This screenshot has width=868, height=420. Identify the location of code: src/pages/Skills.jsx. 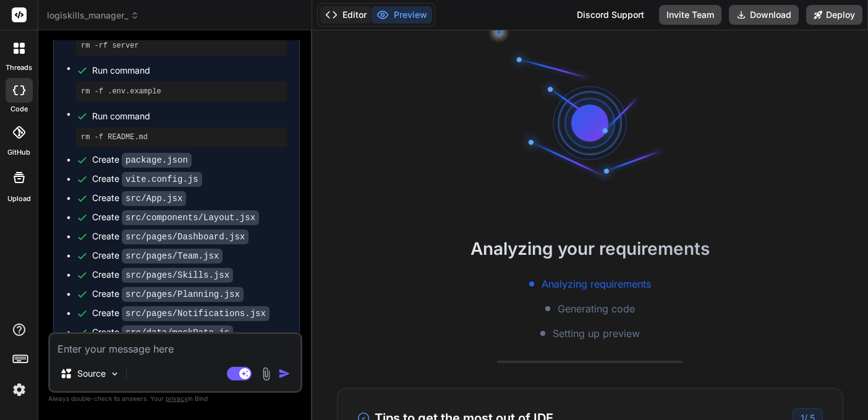
(178, 275).